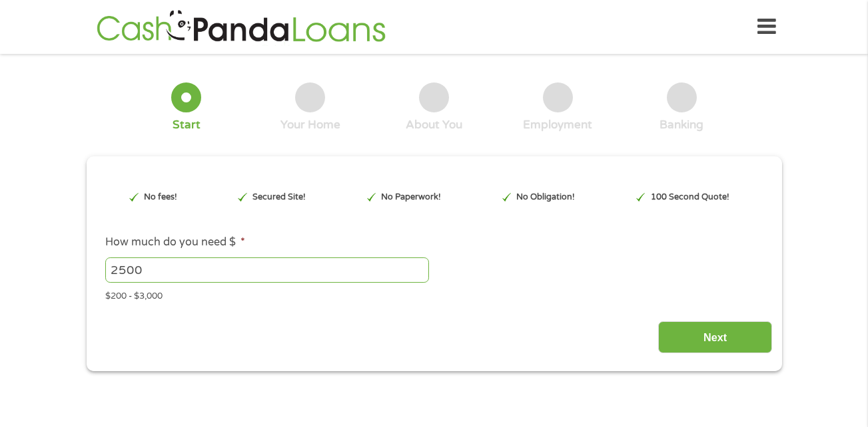 This screenshot has width=868, height=427. I want to click on p: No fees!, so click(160, 197).